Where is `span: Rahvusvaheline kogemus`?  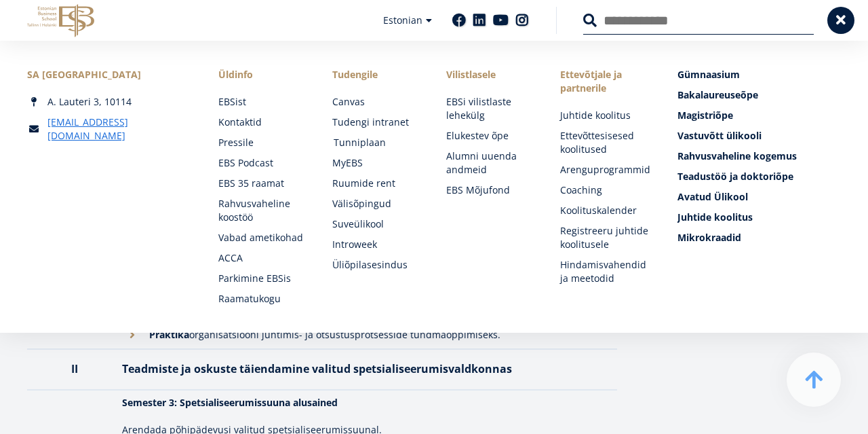
span: Rahvusvaheline kogemus is located at coordinates (737, 156).